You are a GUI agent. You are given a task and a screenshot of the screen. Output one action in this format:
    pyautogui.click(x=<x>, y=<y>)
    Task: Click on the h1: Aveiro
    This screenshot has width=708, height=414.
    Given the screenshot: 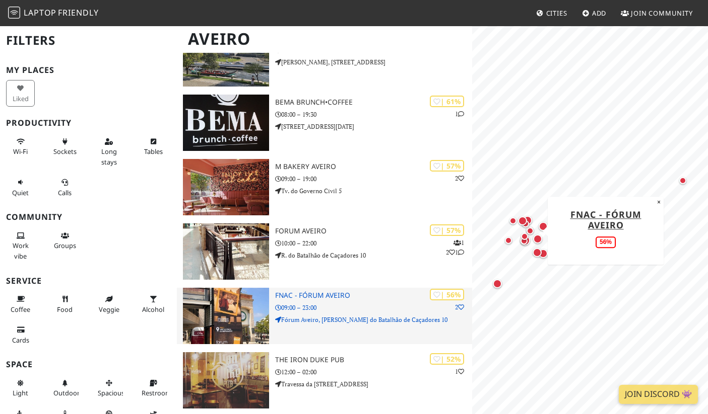 What is the action you would take?
    pyautogui.click(x=324, y=39)
    